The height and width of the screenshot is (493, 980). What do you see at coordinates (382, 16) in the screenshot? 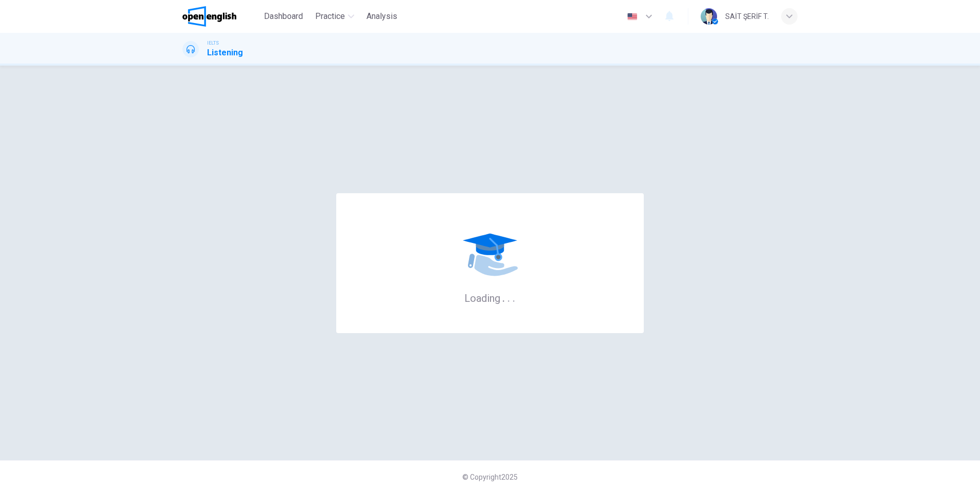
I see `span: Analysis` at bounding box center [382, 16].